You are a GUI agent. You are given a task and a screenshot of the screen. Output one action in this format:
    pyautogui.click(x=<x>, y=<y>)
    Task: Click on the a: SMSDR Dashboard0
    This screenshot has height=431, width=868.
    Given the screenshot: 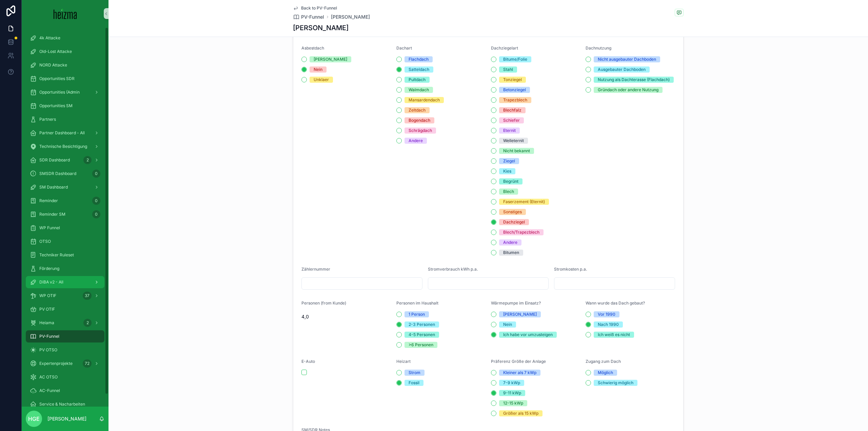 What is the action you would take?
    pyautogui.click(x=65, y=174)
    